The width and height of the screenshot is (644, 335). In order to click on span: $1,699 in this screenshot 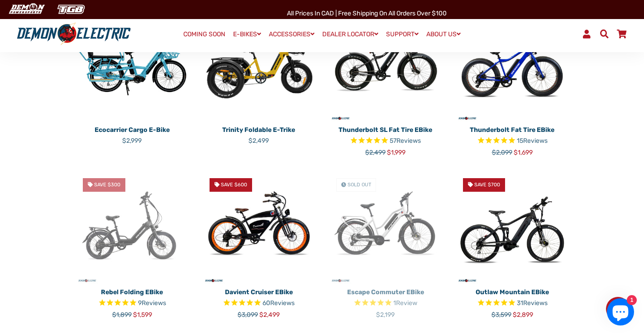, I will do `click(523, 152)`.